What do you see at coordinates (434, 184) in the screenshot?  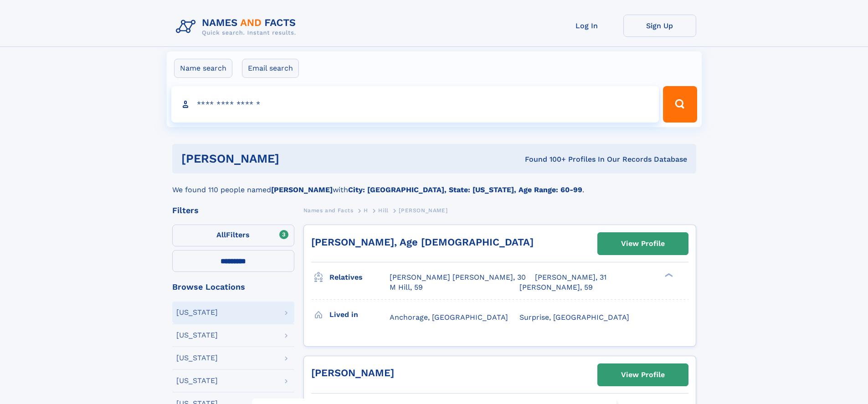 I see `div: We found 110 people named with .` at bounding box center [434, 184].